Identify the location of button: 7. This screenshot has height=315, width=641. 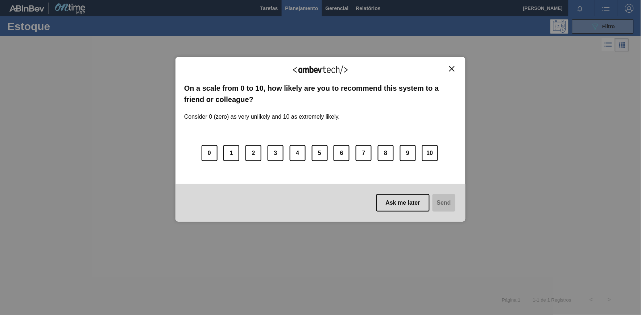
(363, 153).